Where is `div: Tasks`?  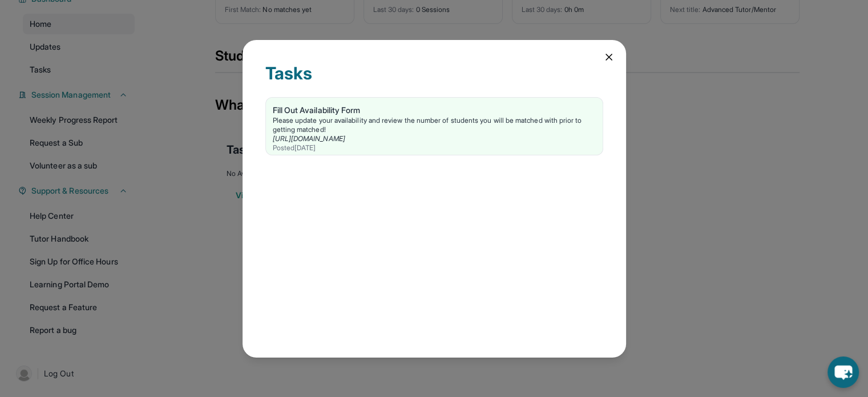 div: Tasks is located at coordinates (435, 80).